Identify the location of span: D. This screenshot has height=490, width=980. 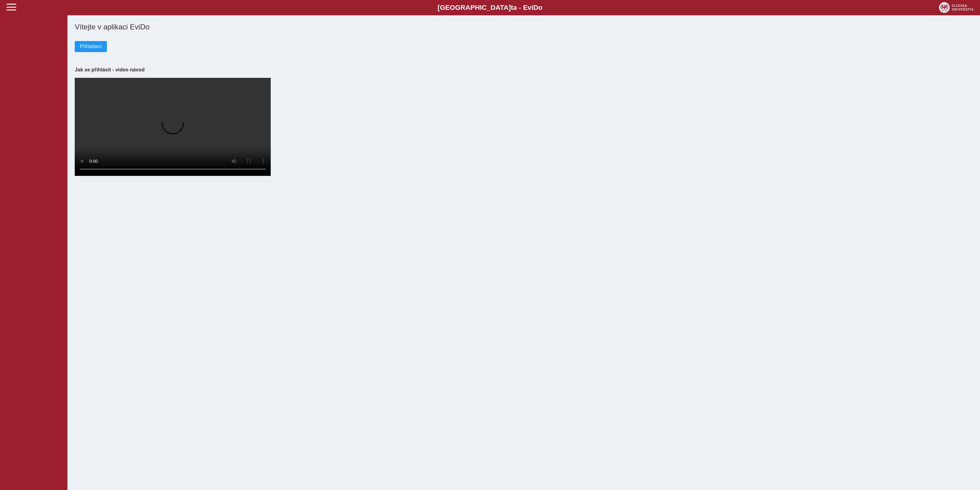
(536, 7).